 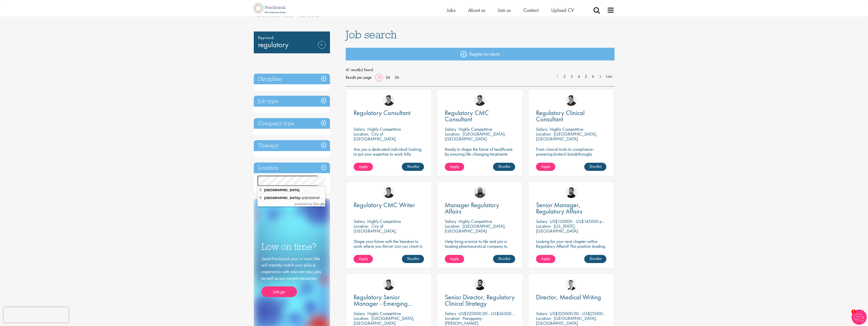 What do you see at coordinates (396, 77) in the screenshot?
I see `a: 36` at bounding box center [396, 77].